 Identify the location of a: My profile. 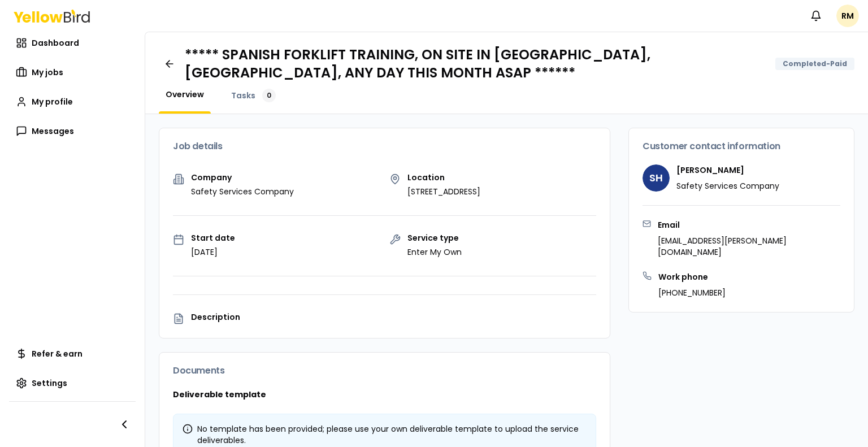
(72, 102).